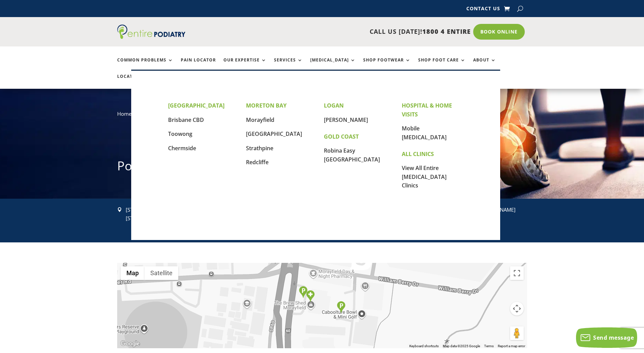 This screenshot has width=644, height=353. Describe the element at coordinates (288, 65) in the screenshot. I see `a: Services` at that location.